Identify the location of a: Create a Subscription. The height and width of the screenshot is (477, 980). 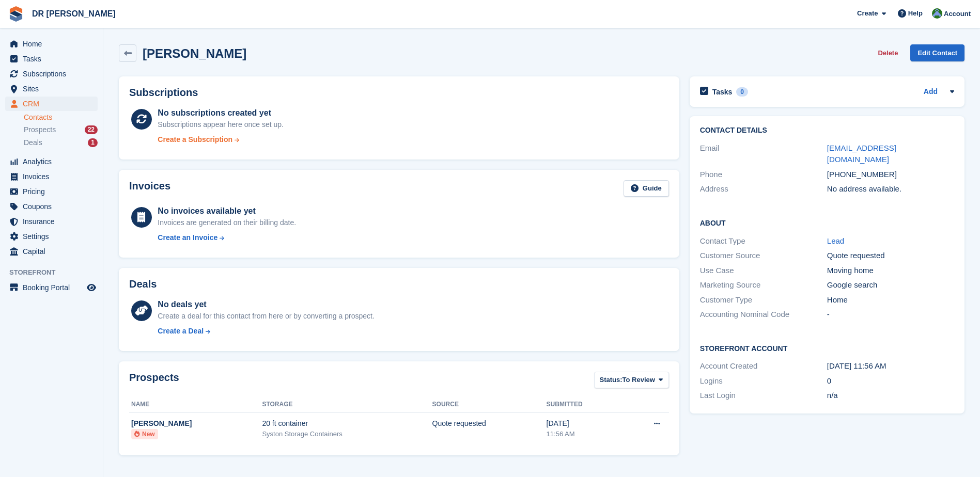
(221, 139).